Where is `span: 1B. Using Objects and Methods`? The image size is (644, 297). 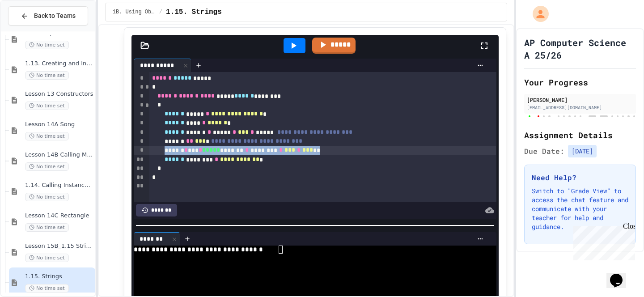
span: 1B. Using Objects and Methods is located at coordinates (134, 12).